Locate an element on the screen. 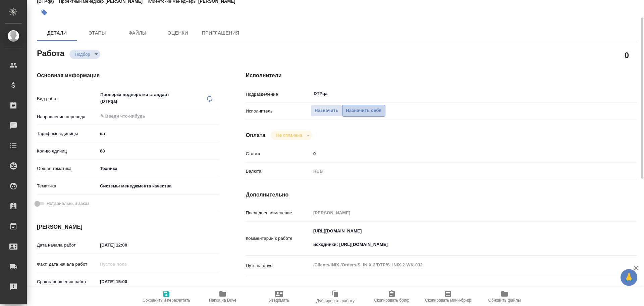 The width and height of the screenshot is (644, 306). button: Папка на Drive is located at coordinates (223, 297).